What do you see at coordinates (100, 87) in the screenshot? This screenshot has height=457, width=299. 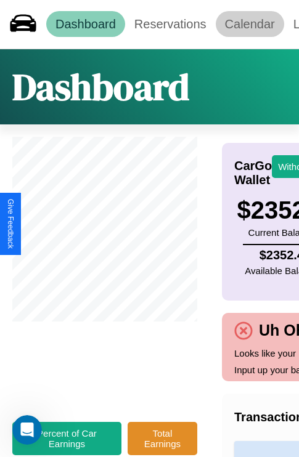 I see `h1: Dashboard` at bounding box center [100, 87].